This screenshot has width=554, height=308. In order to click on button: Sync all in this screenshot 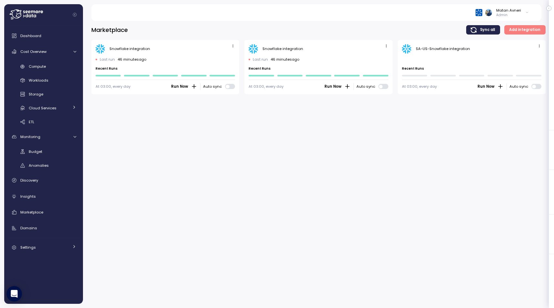, I will do `click(483, 30)`.